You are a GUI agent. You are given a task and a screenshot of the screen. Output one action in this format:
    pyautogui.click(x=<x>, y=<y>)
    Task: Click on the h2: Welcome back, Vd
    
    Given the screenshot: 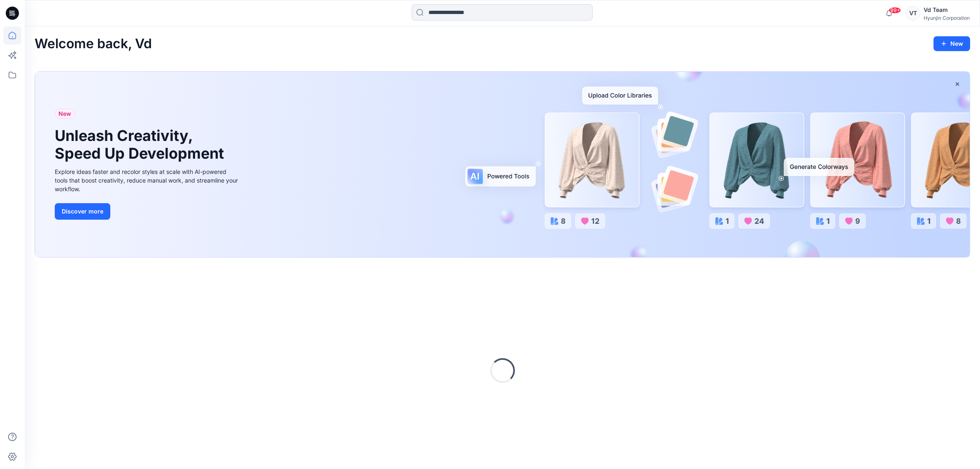 What is the action you would take?
    pyautogui.click(x=93, y=43)
    